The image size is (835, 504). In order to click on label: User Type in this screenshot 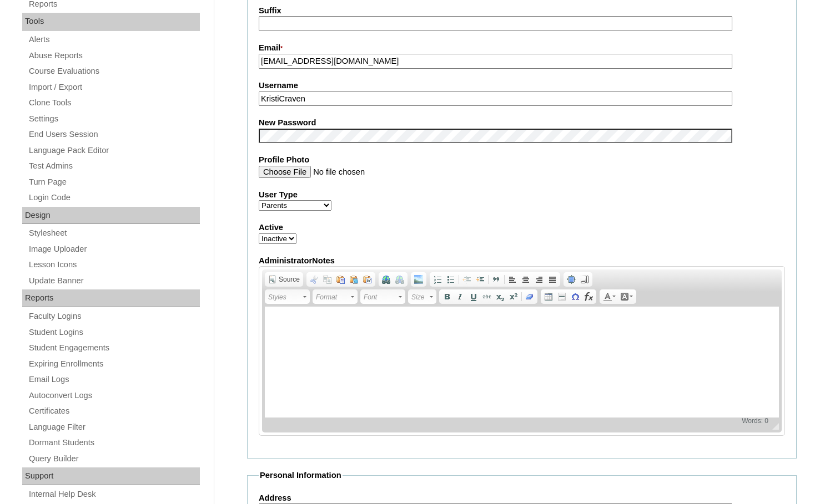, I will do `click(522, 194)`.